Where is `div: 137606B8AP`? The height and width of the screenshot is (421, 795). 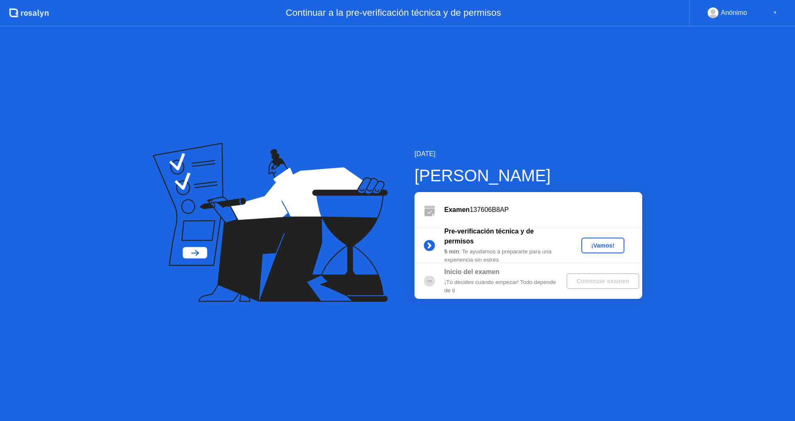
div: 137606B8AP is located at coordinates (543, 210).